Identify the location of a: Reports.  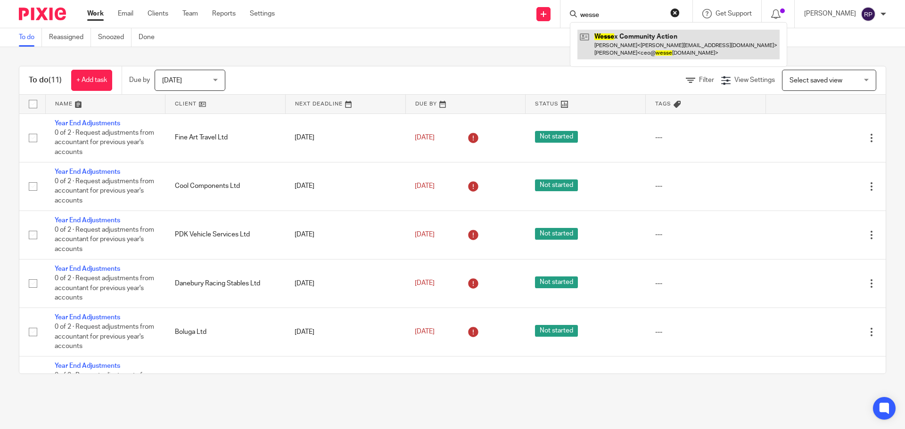
(224, 14).